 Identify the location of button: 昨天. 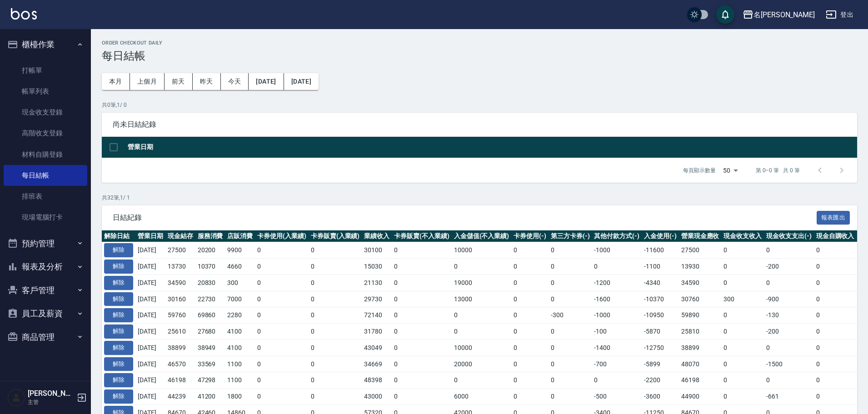
(207, 81).